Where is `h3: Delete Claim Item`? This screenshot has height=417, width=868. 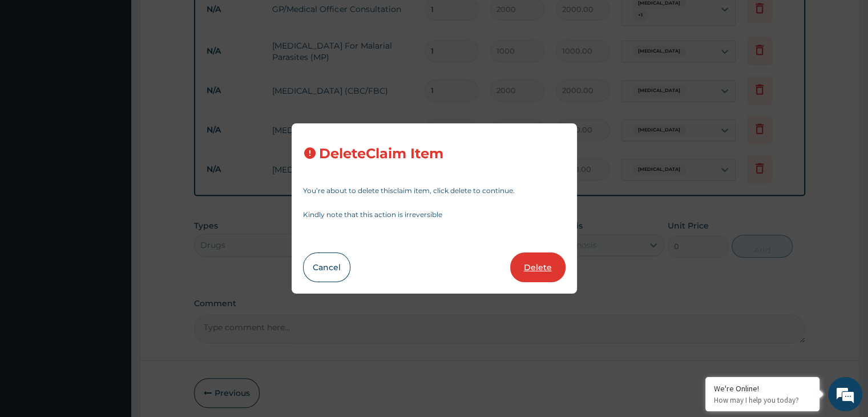 h3: Delete Claim Item is located at coordinates (381, 153).